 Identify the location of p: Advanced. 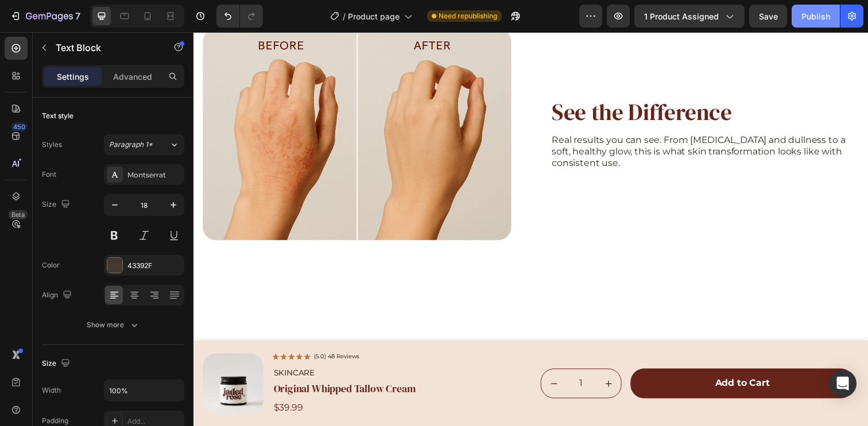
(132, 76).